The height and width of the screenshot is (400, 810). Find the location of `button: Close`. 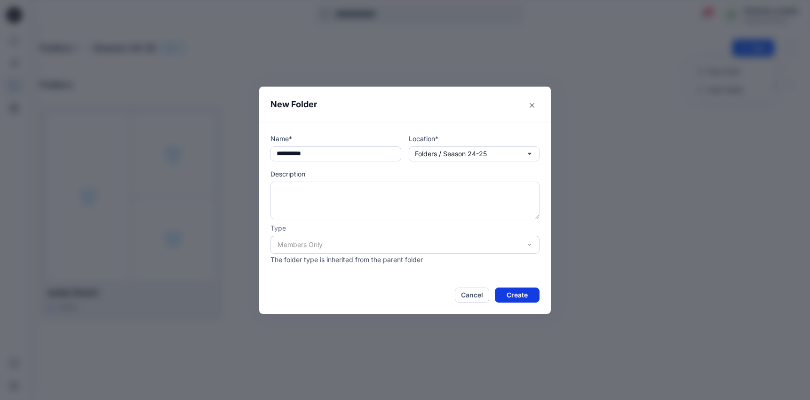

button: Close is located at coordinates (532, 105).